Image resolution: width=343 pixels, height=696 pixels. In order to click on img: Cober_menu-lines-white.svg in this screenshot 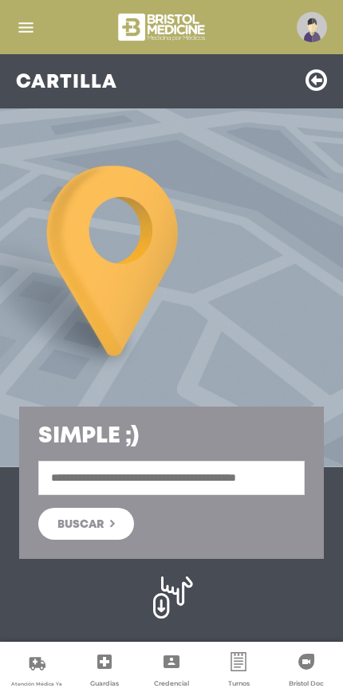, I will do `click(26, 27)`.